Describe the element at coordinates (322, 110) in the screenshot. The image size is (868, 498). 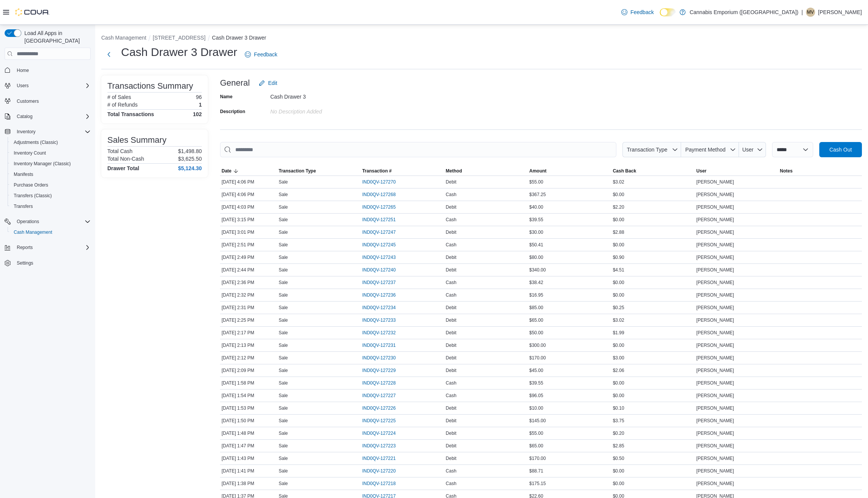
I see `div: No Description added` at that location.